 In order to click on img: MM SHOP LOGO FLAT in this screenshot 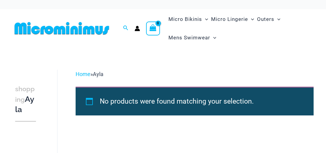, I will do `click(62, 28)`.